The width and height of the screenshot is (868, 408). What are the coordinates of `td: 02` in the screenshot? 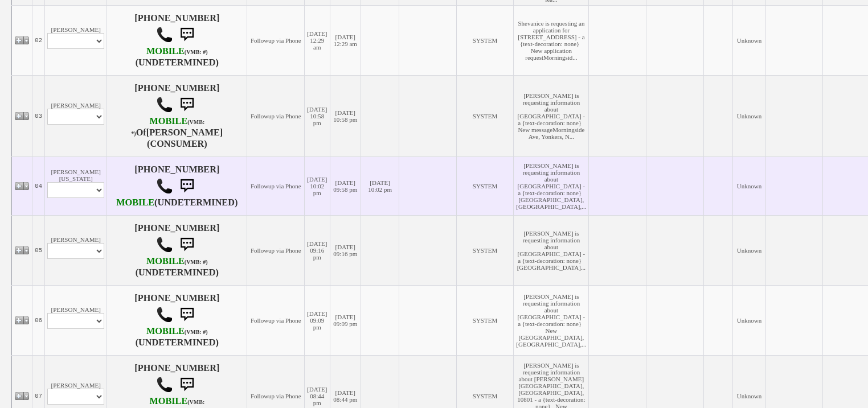 It's located at (39, 40).